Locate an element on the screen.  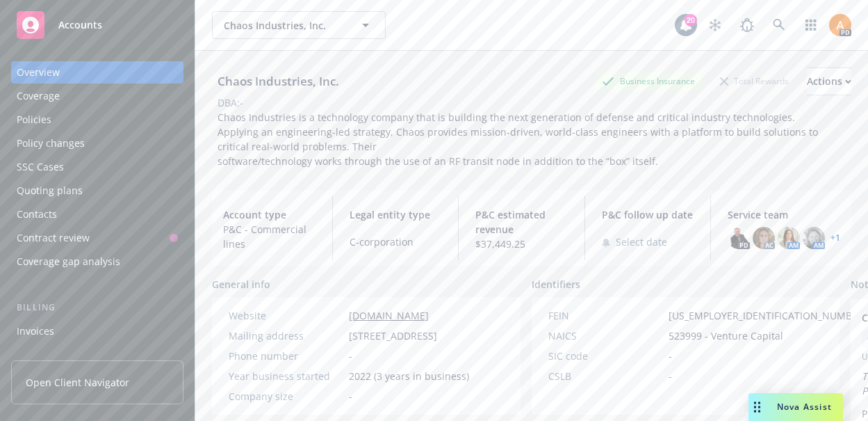
div: Policy changes is located at coordinates (51, 143).